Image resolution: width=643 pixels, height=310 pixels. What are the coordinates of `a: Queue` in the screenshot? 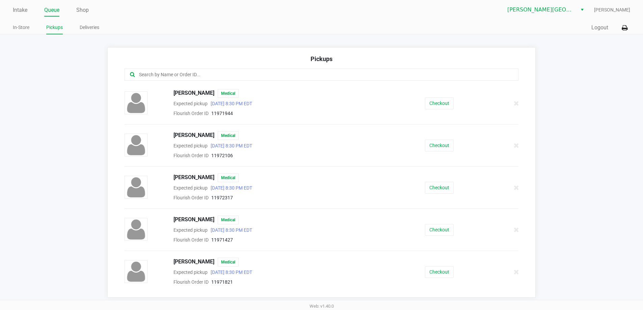 It's located at (52, 10).